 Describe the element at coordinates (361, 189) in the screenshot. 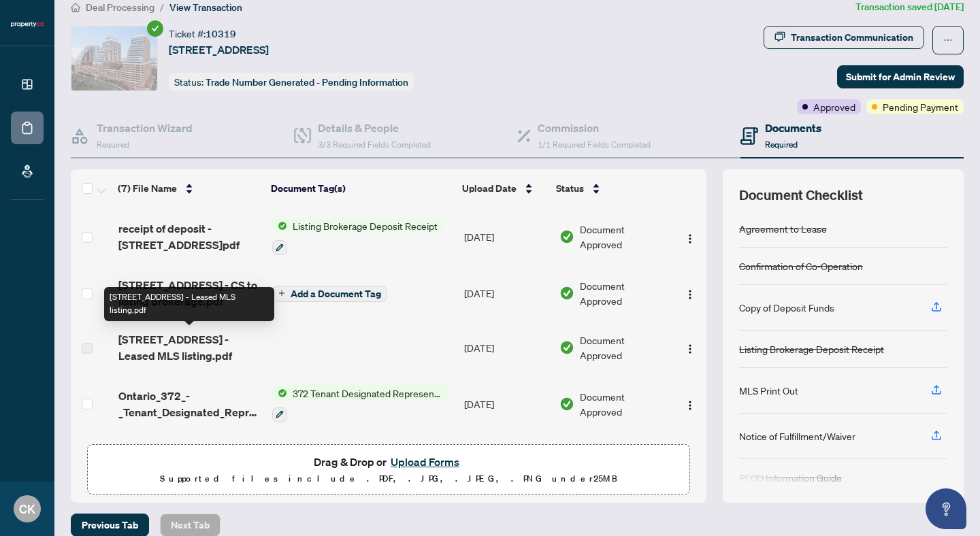

I see `th: Document Tag(s)` at that location.